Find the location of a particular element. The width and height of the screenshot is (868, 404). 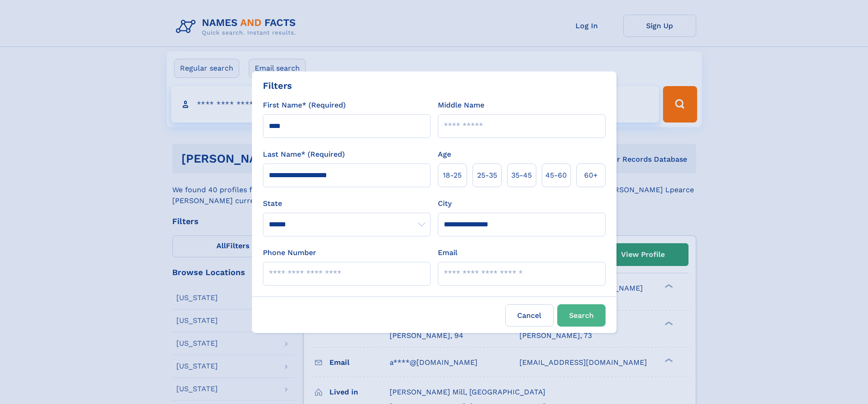

label: State is located at coordinates (347, 204).